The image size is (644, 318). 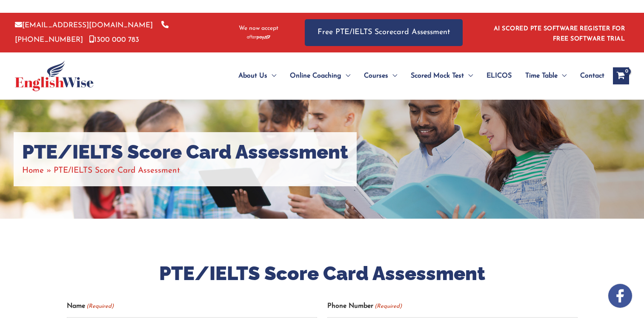 I want to click on span: We now accept, so click(x=258, y=29).